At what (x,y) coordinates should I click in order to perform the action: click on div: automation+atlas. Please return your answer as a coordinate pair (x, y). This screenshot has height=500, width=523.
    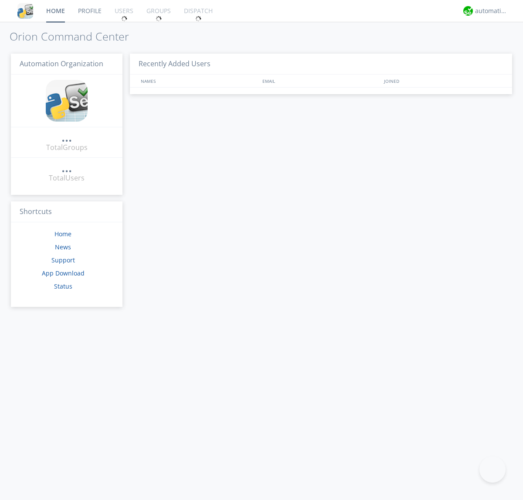
    Looking at the image, I should click on (491, 11).